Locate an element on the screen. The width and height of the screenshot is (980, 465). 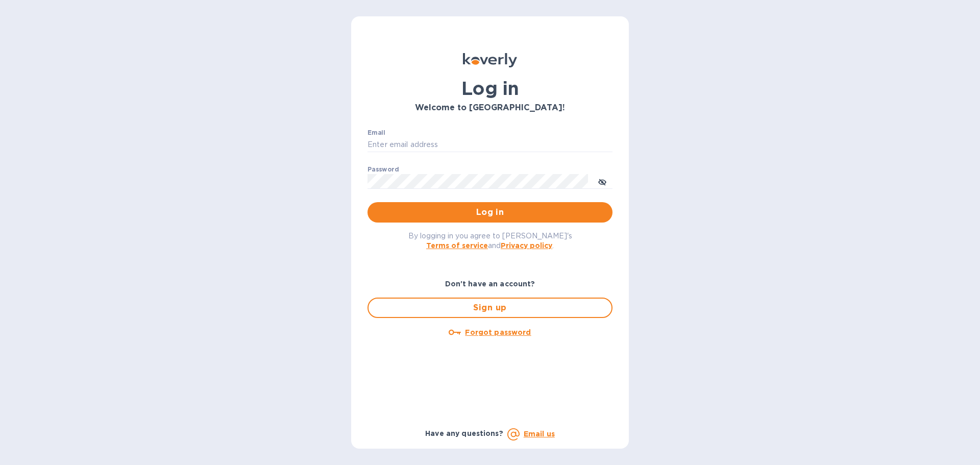
label: Password is located at coordinates (383, 169).